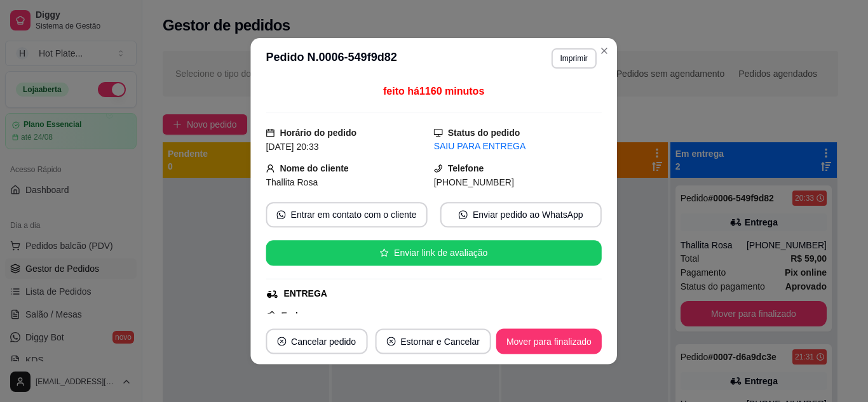 The width and height of the screenshot is (868, 402). What do you see at coordinates (332, 59) in the screenshot?
I see `h3: Pedido N. 0006-549f9d82` at bounding box center [332, 59].